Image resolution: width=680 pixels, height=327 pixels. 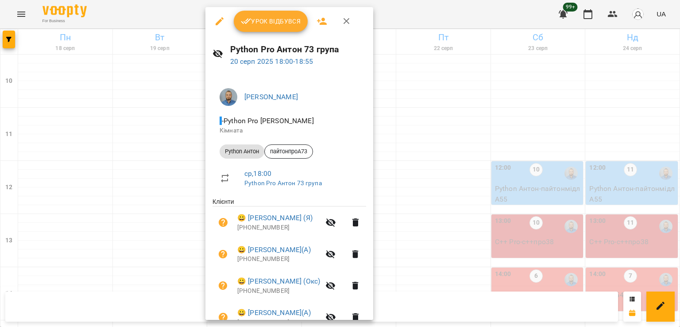 I want to click on img: 2a5fecbf94ce3b4251e242cbcf70f9d8.jpg, so click(x=229, y=97).